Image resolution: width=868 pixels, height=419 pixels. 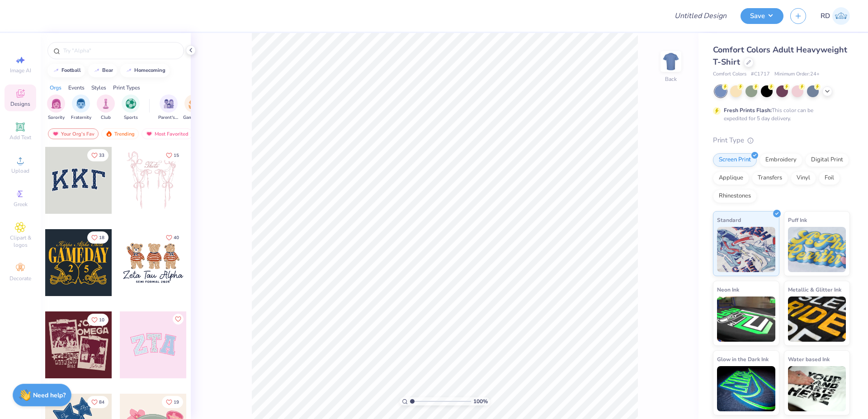 What do you see at coordinates (77, 88) in the screenshot?
I see `div: Events` at bounding box center [77, 88].